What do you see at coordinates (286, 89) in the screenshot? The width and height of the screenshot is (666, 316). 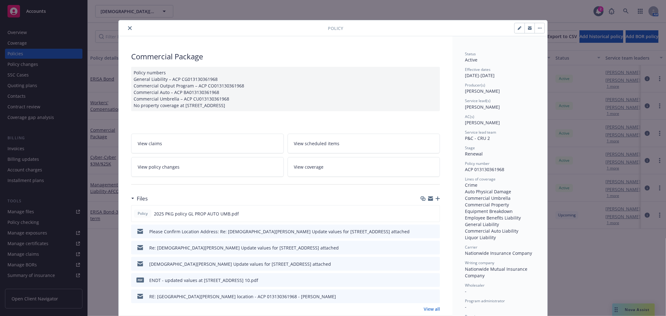 I see `div: Policy numbers General Liability – ACP CG013130361968 Commercial Output Program – ACP CO013130361...` at bounding box center [286, 89].